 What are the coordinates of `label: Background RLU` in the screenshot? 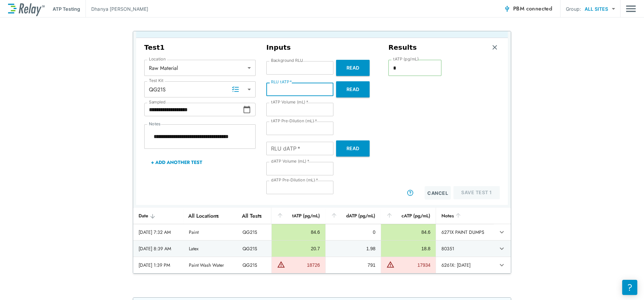 It's located at (287, 61).